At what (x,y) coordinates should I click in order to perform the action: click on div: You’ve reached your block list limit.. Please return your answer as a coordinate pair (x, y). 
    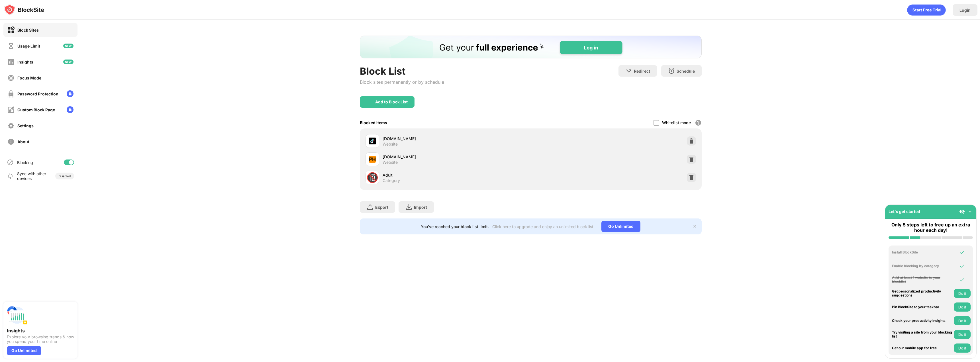
    Looking at the image, I should click on (455, 227).